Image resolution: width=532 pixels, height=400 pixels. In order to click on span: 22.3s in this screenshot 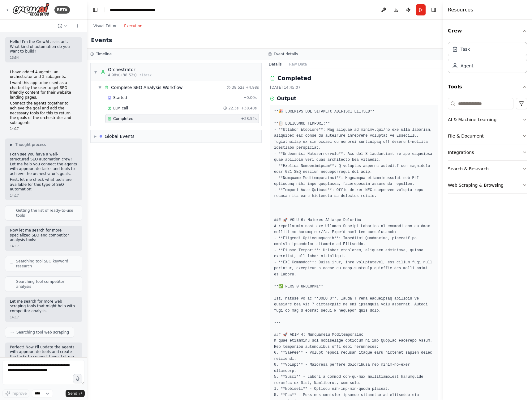, I will do `click(233, 108)`.